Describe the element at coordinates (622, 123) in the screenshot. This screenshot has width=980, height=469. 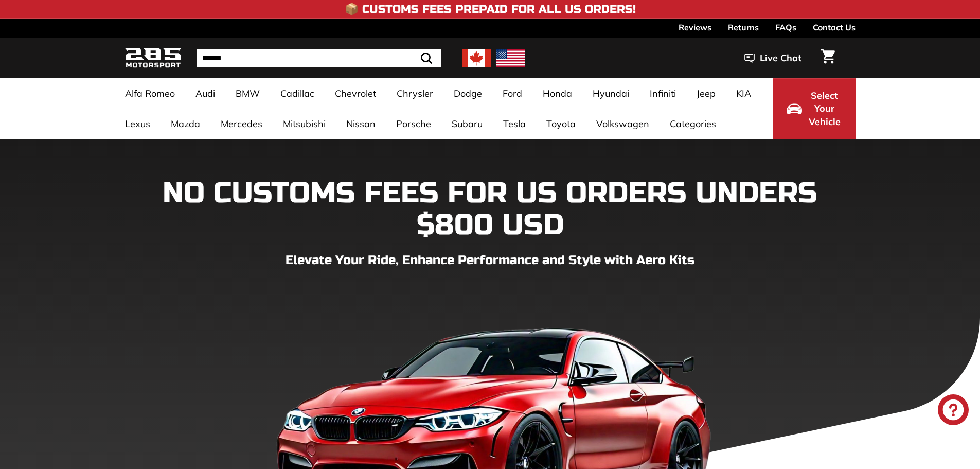
I see `a: Volkswagen` at that location.